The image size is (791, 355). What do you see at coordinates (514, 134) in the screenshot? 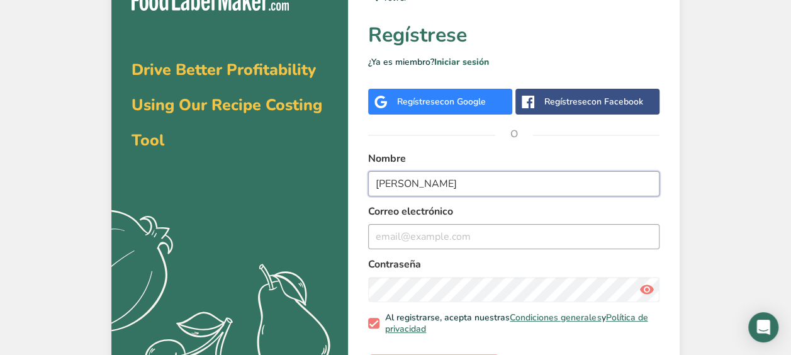
I see `span: O` at bounding box center [514, 134].